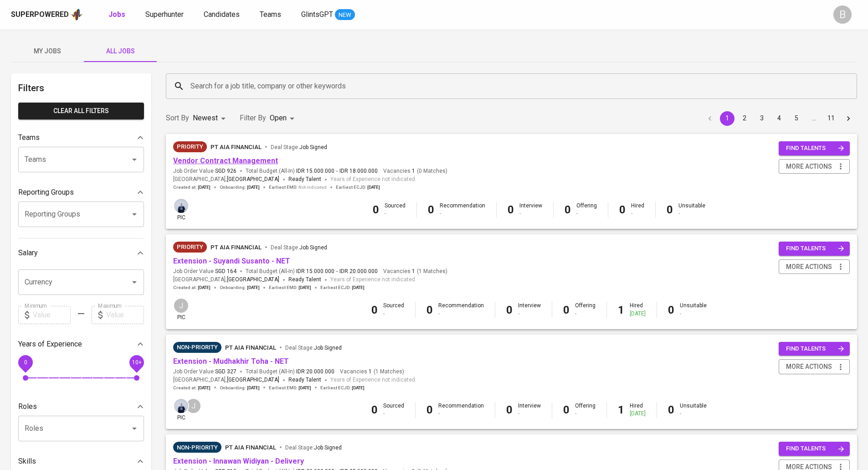 This screenshot has height=470, width=868. What do you see at coordinates (81, 111) in the screenshot?
I see `span: Clear All filters` at bounding box center [81, 111].